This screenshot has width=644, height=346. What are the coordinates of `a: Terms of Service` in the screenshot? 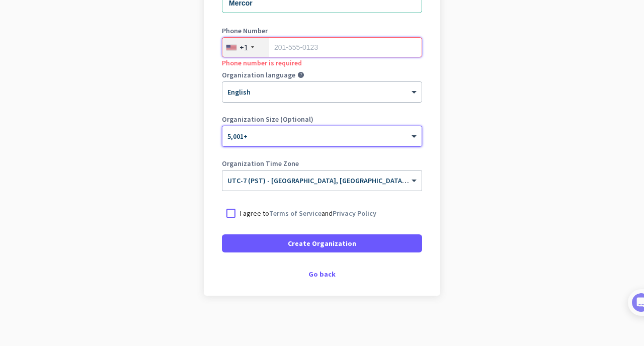 It's located at (295, 213).